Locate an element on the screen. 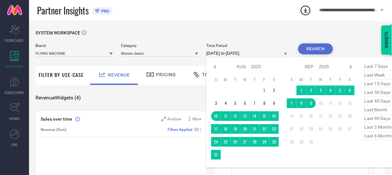 This screenshot has width=392, height=175. td: Tue Sep 09 2025 is located at coordinates (311, 103).